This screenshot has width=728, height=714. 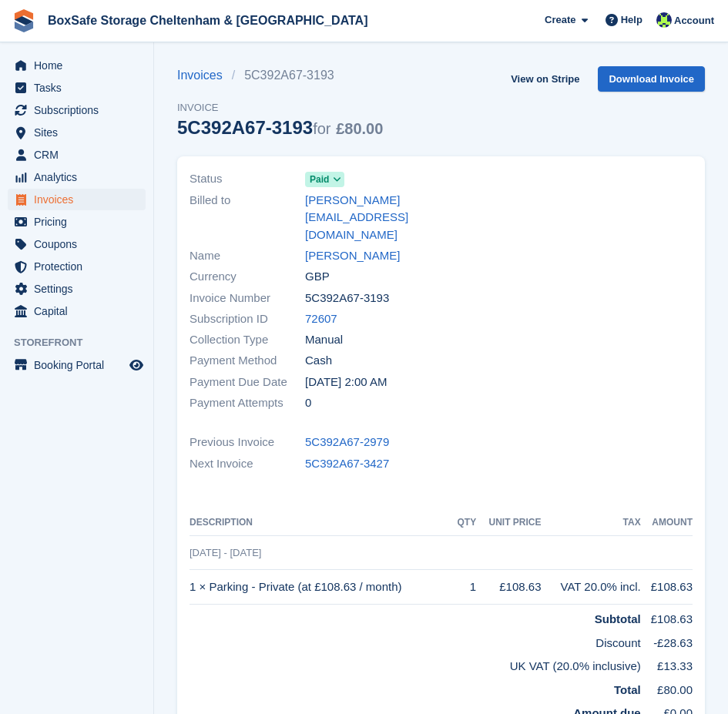 What do you see at coordinates (325, 178) in the screenshot?
I see `a: Paid` at bounding box center [325, 178].